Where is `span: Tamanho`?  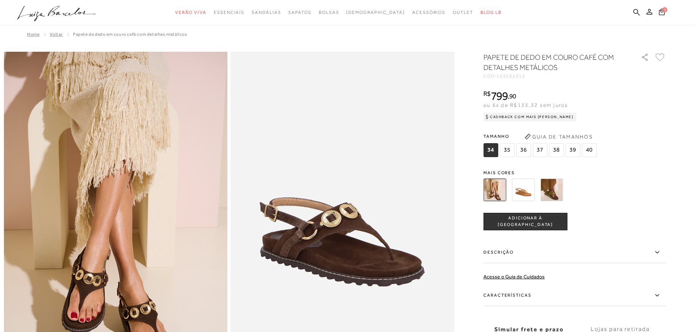
span: Tamanho is located at coordinates (541, 136).